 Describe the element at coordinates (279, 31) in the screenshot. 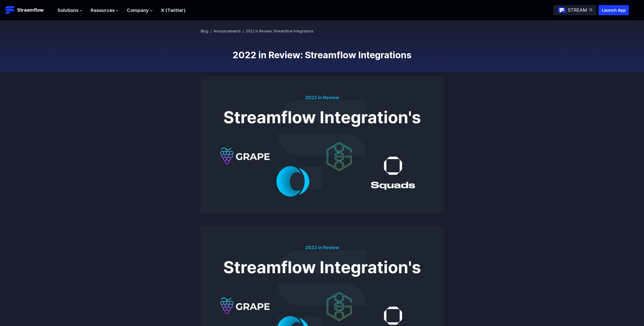

I see `span: 2022 in Review: Streamflow Integrations` at that location.